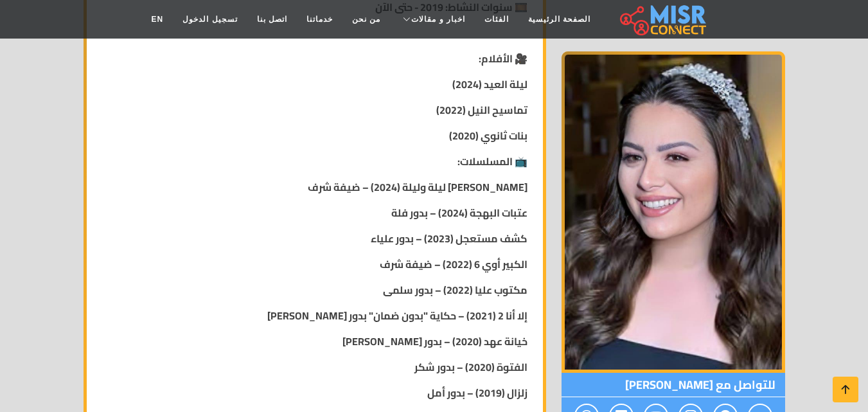  Describe the element at coordinates (490, 84) in the screenshot. I see `strong: ليلة العيد (2024)` at that location.